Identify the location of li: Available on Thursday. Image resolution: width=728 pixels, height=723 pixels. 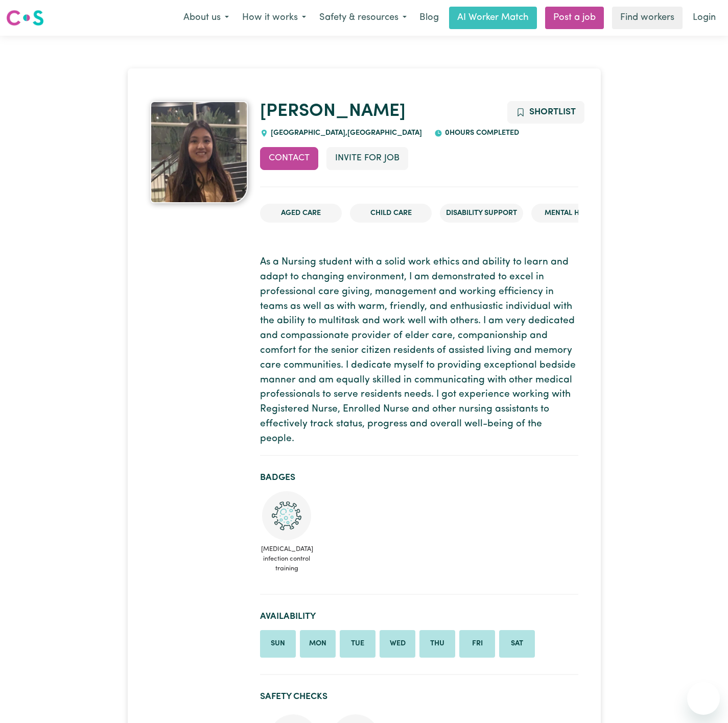
(437, 644).